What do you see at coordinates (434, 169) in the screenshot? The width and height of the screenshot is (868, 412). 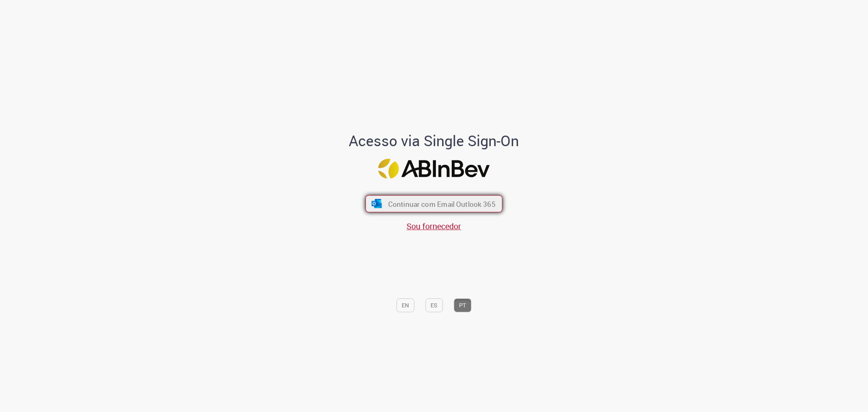 I see `img: Logo ABInBev` at bounding box center [434, 169].